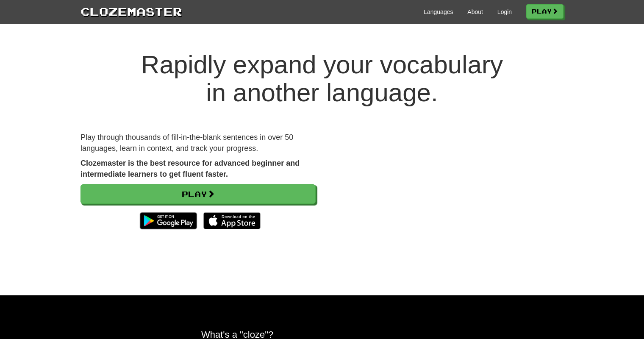 Image resolution: width=644 pixels, height=339 pixels. What do you see at coordinates (231, 221) in the screenshot?
I see `img: Download_on_the_App_Store_Badge_US-UK_135x40-25178aeef6eb6b83b96f5f2d004eda3bffbb37122de64afbaef7...` at bounding box center [231, 221].